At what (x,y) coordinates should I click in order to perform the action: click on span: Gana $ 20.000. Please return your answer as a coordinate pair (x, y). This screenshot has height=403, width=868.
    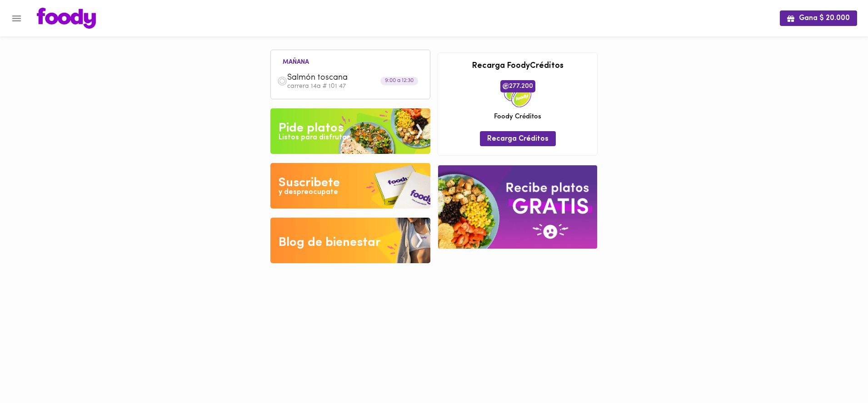
    Looking at the image, I should click on (818, 18).